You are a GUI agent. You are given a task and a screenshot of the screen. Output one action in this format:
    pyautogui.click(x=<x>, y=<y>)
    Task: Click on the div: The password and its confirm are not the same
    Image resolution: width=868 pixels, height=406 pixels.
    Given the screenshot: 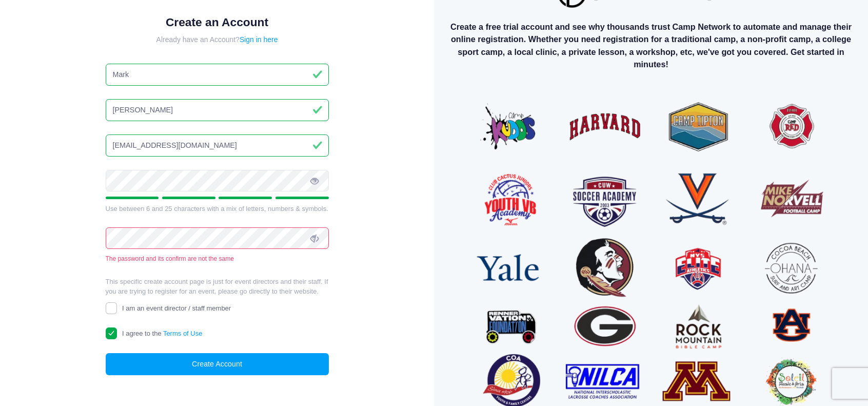 What is the action you would take?
    pyautogui.click(x=217, y=259)
    